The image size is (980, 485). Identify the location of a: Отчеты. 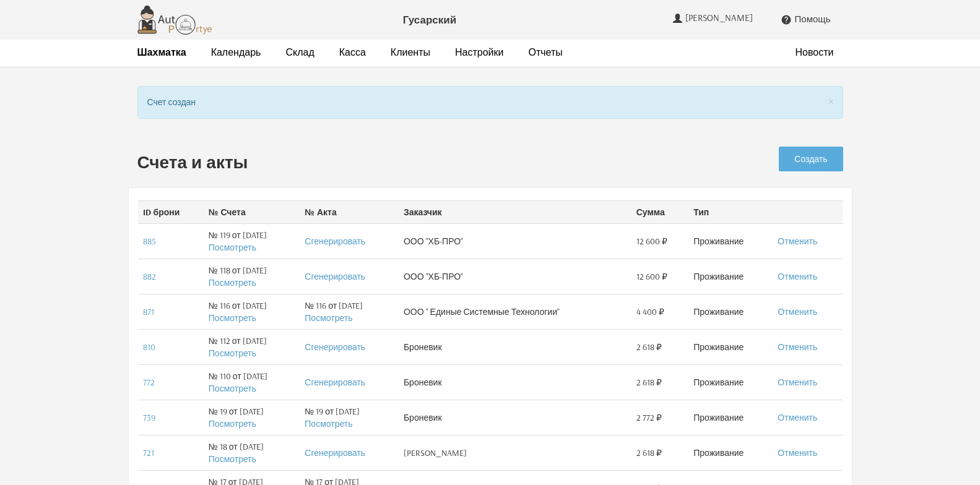
(545, 52).